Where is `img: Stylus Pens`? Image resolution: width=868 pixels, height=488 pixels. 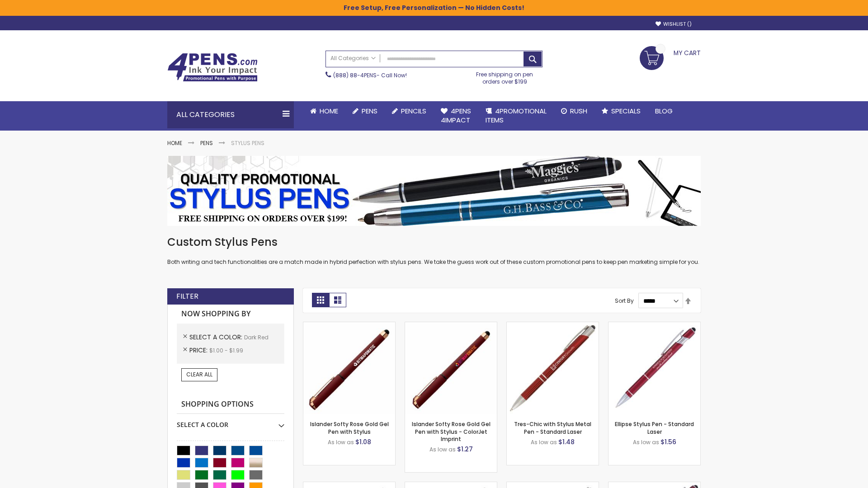
img: Stylus Pens is located at coordinates (434, 191).